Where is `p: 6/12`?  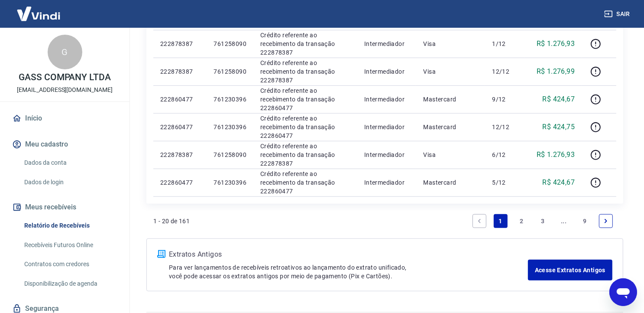 p: 6/12 is located at coordinates (505, 155).